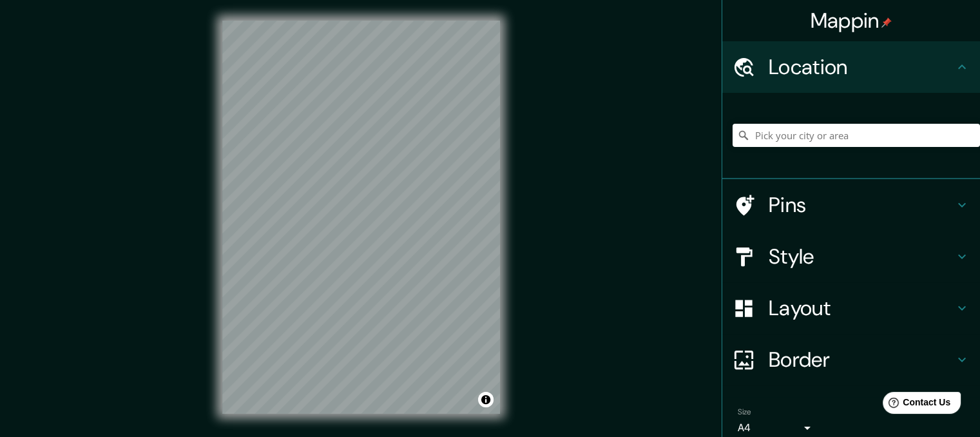 This screenshot has width=980, height=437. Describe the element at coordinates (744, 412) in the screenshot. I see `label: Size` at that location.